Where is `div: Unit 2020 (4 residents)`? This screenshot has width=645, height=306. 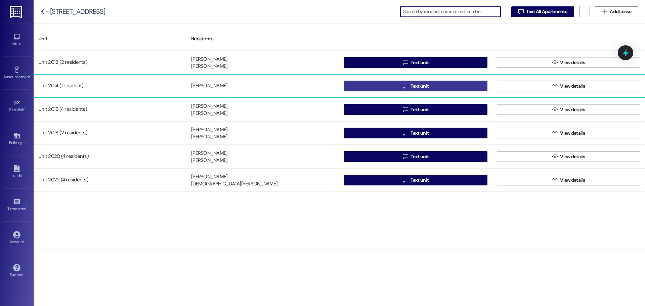 div: Unit 2020 (4 residents) is located at coordinates (110, 157).